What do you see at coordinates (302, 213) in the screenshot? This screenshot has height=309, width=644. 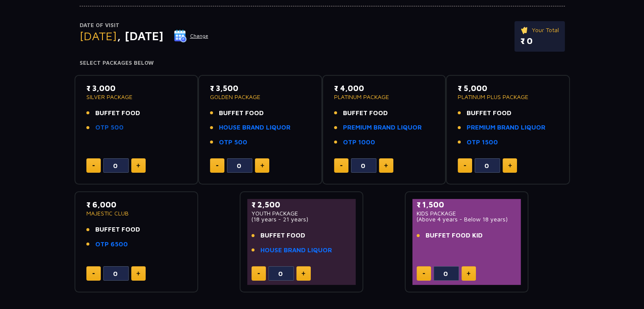 I see `p: YOUTH PACKAGE` at bounding box center [302, 213].